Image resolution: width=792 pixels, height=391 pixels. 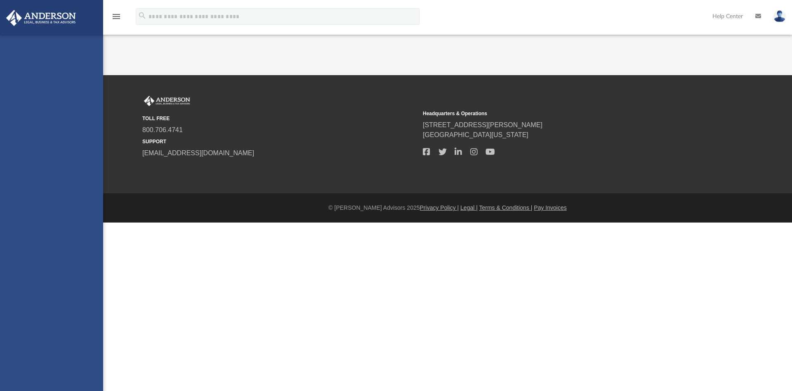 I want to click on a: Legal |, so click(x=469, y=207).